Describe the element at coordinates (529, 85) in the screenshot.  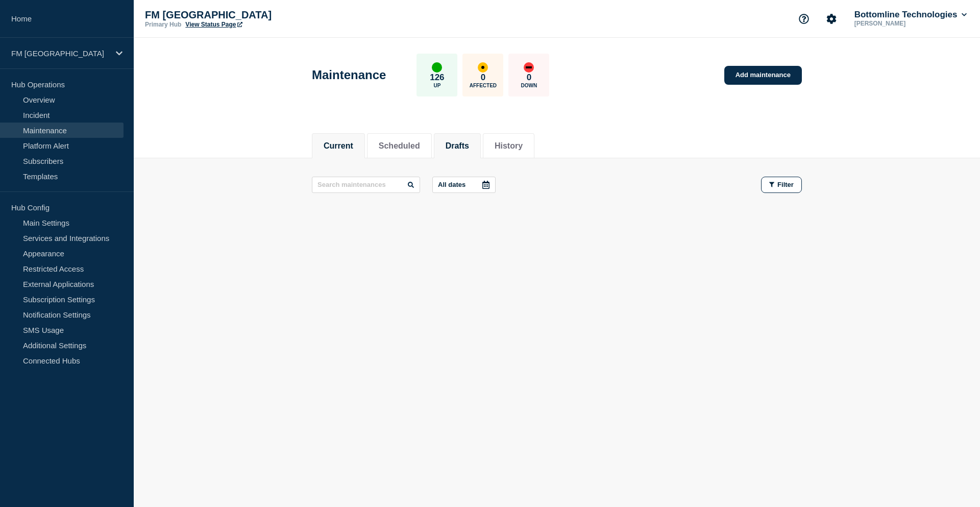
I see `p: Down` at that location.